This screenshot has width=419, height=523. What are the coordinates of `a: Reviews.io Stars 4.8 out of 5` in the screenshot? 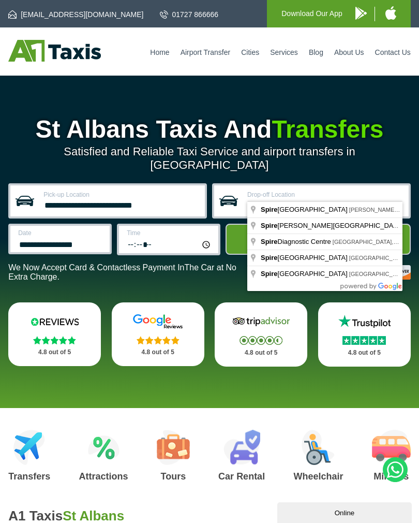 It's located at (54, 334).